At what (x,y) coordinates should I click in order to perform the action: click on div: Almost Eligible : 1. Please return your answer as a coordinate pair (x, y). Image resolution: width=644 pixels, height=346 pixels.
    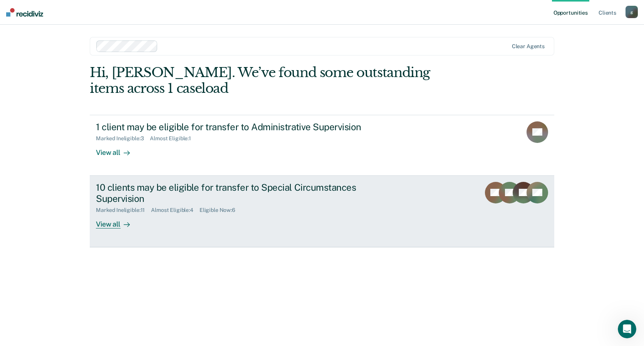
    Looking at the image, I should click on (173, 138).